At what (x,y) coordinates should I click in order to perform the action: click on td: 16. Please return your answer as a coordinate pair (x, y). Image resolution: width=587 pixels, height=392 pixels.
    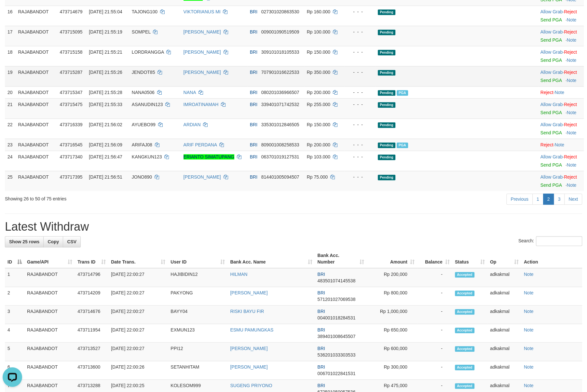
    Looking at the image, I should click on (10, 16).